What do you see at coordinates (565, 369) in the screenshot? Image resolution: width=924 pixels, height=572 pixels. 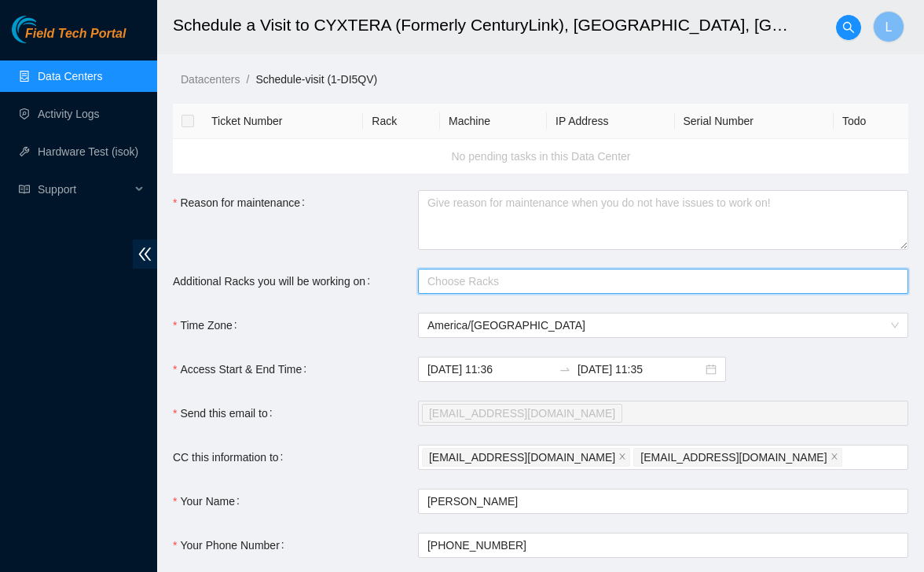 I see `span: to` at bounding box center [565, 369].